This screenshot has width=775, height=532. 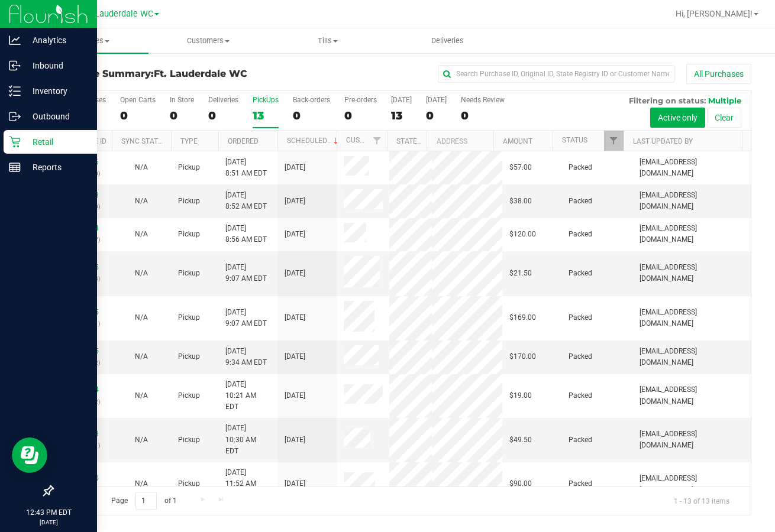 I want to click on span: Customers, so click(x=208, y=40).